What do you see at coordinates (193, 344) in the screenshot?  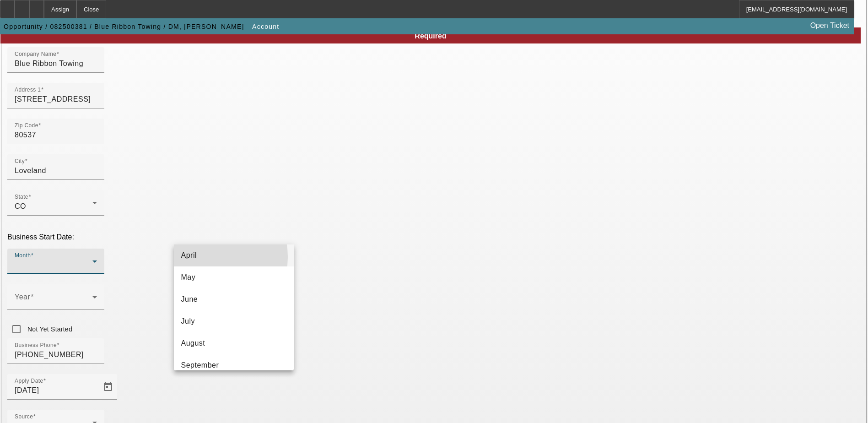 I see `span: August` at bounding box center [193, 344].